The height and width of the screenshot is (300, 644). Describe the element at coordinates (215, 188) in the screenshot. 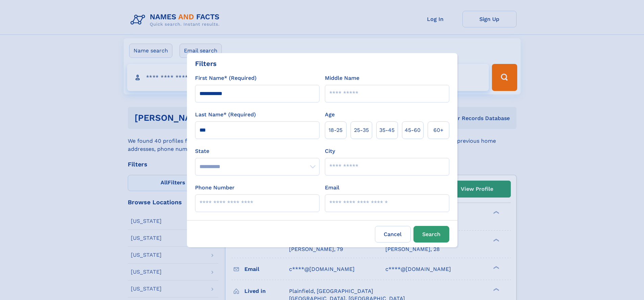

I see `label: Phone Number` at that location.